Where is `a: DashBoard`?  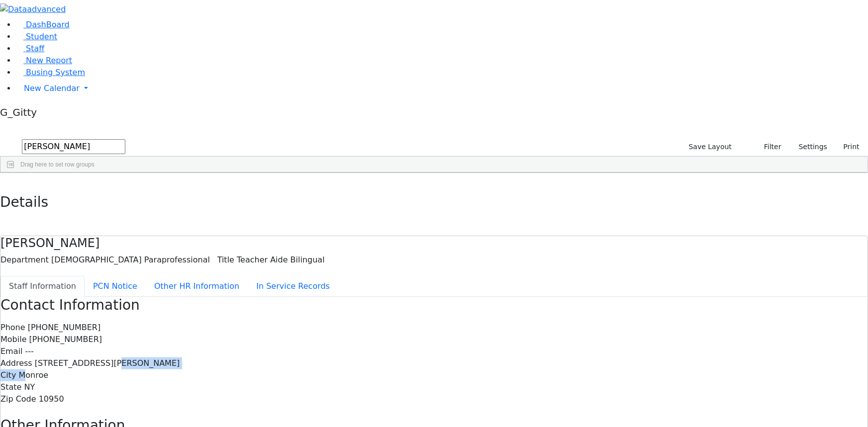
a: DashBoard is located at coordinates (43, 24).